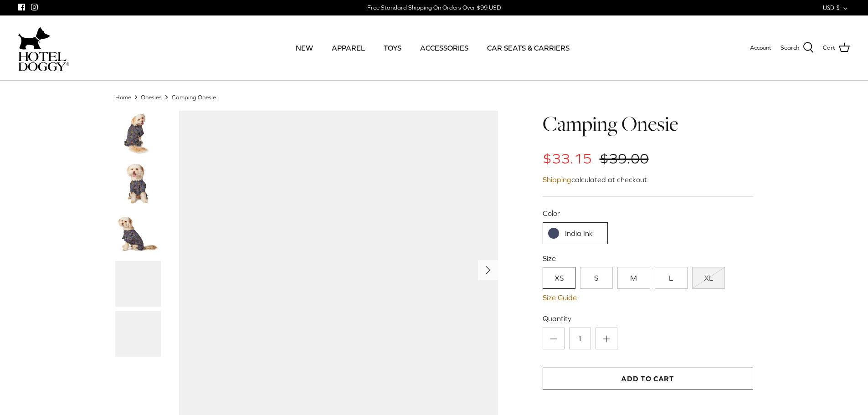 The height and width of the screenshot is (415, 868). Describe the element at coordinates (836, 48) in the screenshot. I see `a: Cart` at that location.